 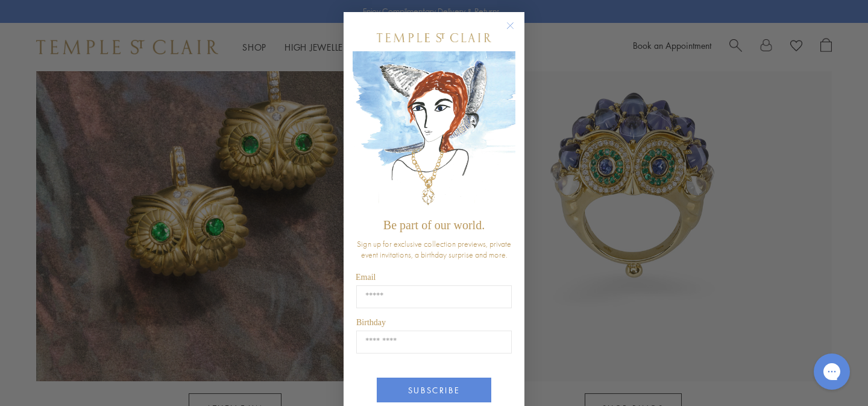 What do you see at coordinates (371, 322) in the screenshot?
I see `span: Birthday` at bounding box center [371, 322].